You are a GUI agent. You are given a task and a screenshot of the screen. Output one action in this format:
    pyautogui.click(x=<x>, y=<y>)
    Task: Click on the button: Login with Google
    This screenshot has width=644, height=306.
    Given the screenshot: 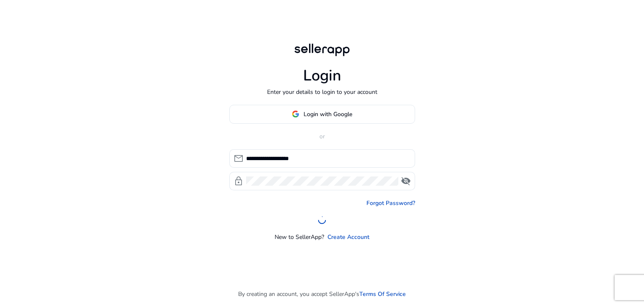 What is the action you would take?
    pyautogui.click(x=322, y=114)
    